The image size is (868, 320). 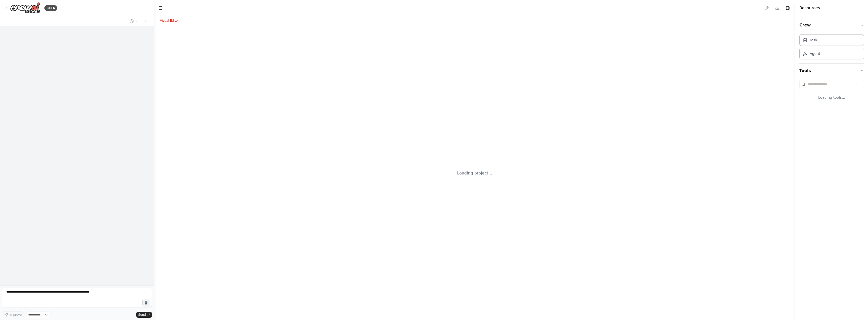 What do you see at coordinates (831, 70) in the screenshot?
I see `button: Tools` at bounding box center [831, 70].